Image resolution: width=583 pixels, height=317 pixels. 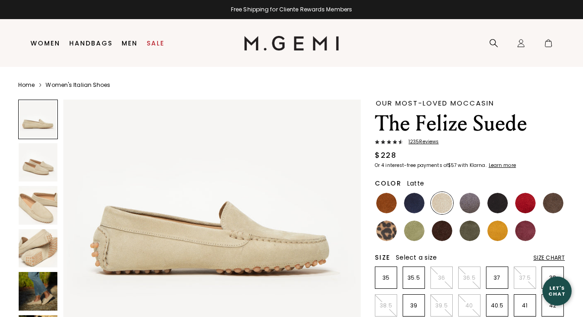 What do you see at coordinates (502, 165) in the screenshot?
I see `klarna-placement-style-cta: Learn more` at bounding box center [502, 165].